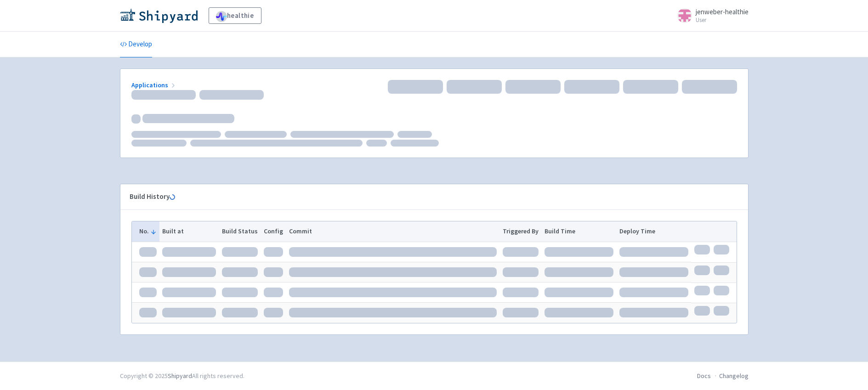 The height and width of the screenshot is (390, 868). What do you see at coordinates (180, 376) in the screenshot?
I see `a: Shipyard` at bounding box center [180, 376].